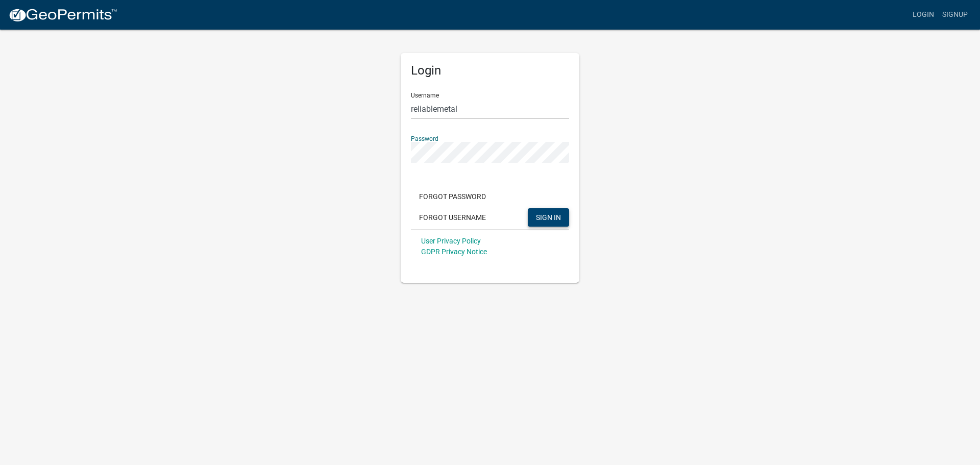 The height and width of the screenshot is (465, 980). I want to click on button: SIGN IN, so click(548, 218).